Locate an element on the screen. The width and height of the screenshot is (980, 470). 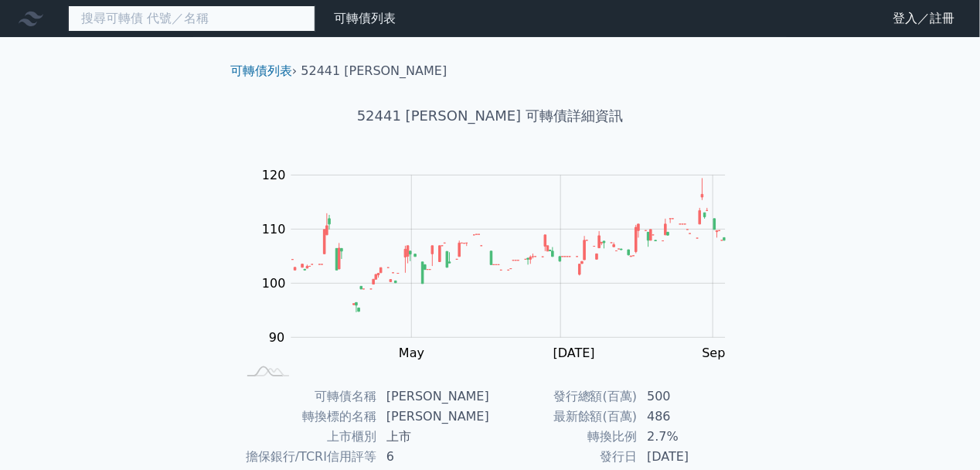
td: 轉換標的名稱 is located at coordinates (307, 417).